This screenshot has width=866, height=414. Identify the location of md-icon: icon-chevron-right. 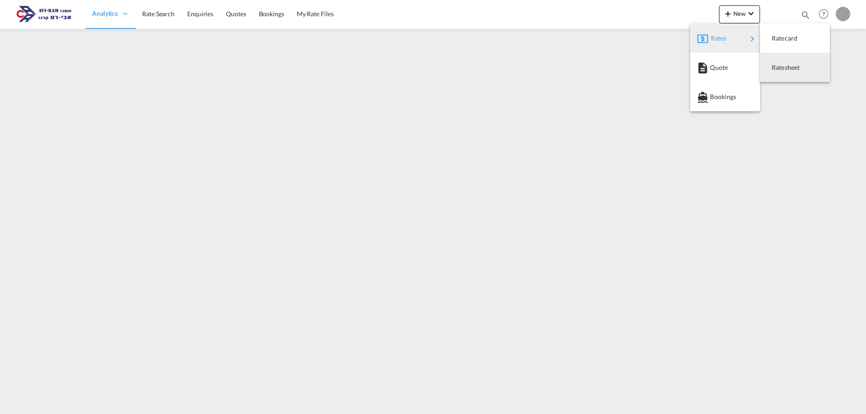
(752, 39).